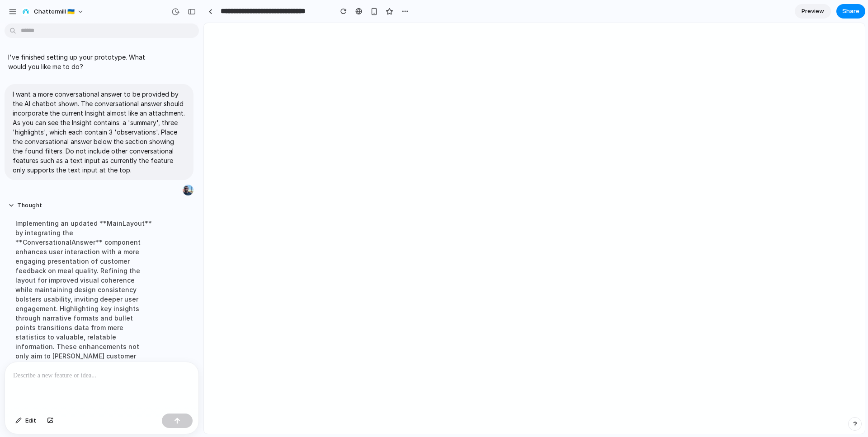 This screenshot has height=437, width=868. I want to click on span: Edit, so click(31, 421).